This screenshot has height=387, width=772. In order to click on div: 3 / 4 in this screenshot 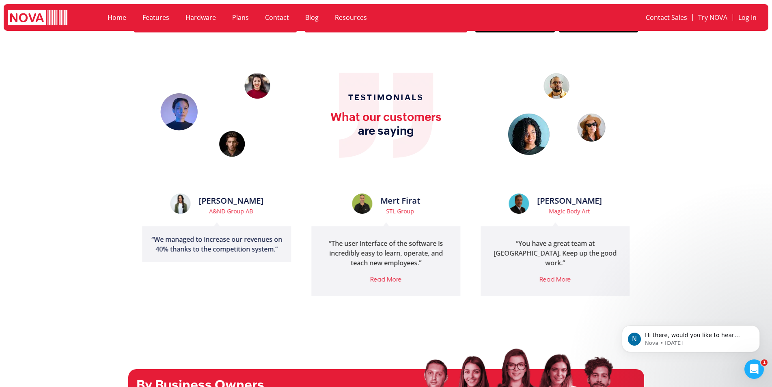, I will do `click(216, 245)`.